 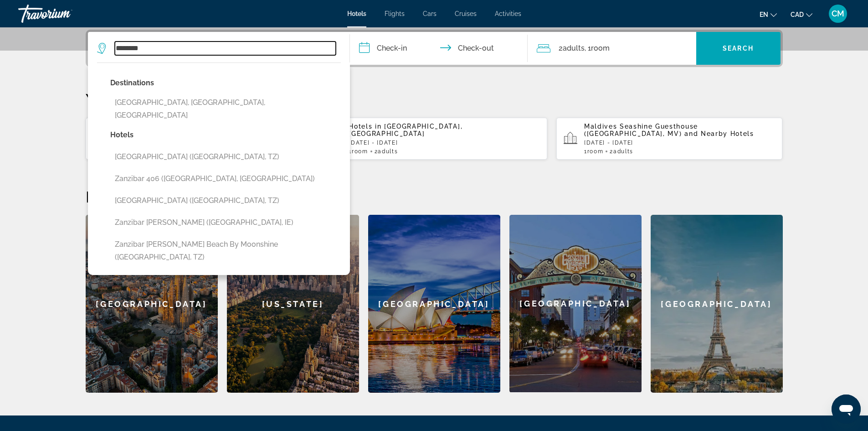 I want to click on button: User Menu, so click(x=838, y=13).